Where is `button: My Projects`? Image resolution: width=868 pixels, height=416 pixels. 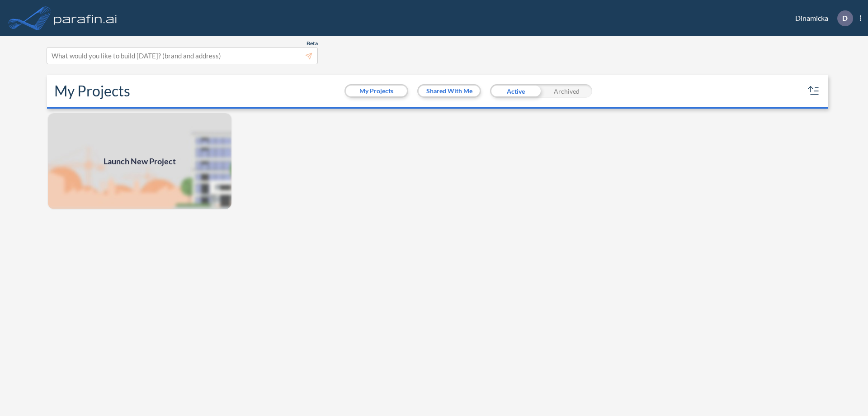 button: My Projects is located at coordinates (376, 91).